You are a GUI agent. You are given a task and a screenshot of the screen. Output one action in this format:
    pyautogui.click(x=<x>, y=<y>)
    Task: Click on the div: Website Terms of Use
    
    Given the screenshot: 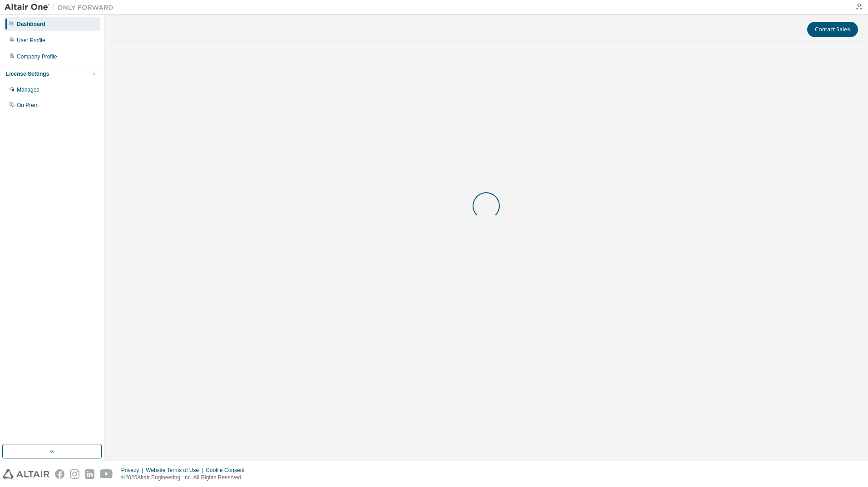 What is the action you would take?
    pyautogui.click(x=176, y=470)
    